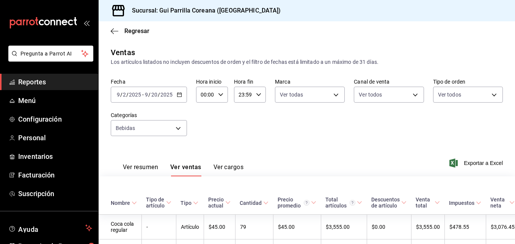 This screenshot has height=244, width=515. I want to click on div: Venta neta, so click(499, 202).